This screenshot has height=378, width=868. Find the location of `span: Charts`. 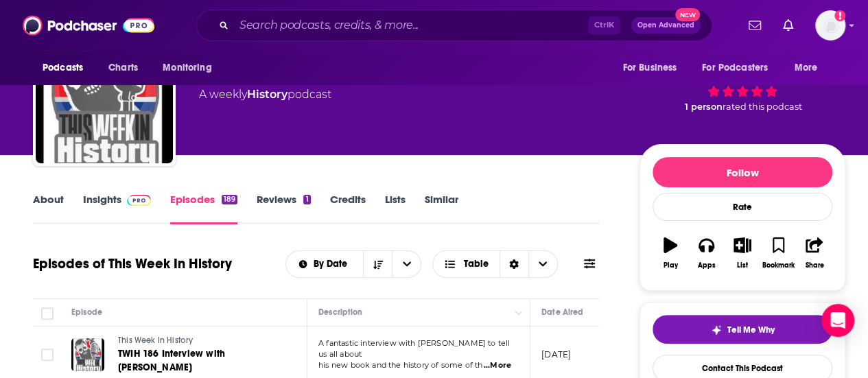

span: Charts is located at coordinates (123, 68).